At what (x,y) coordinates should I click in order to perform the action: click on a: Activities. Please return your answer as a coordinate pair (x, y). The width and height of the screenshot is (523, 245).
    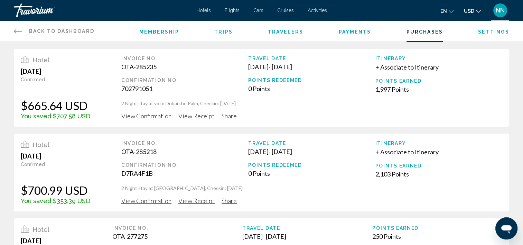
    Looking at the image, I should click on (317, 10).